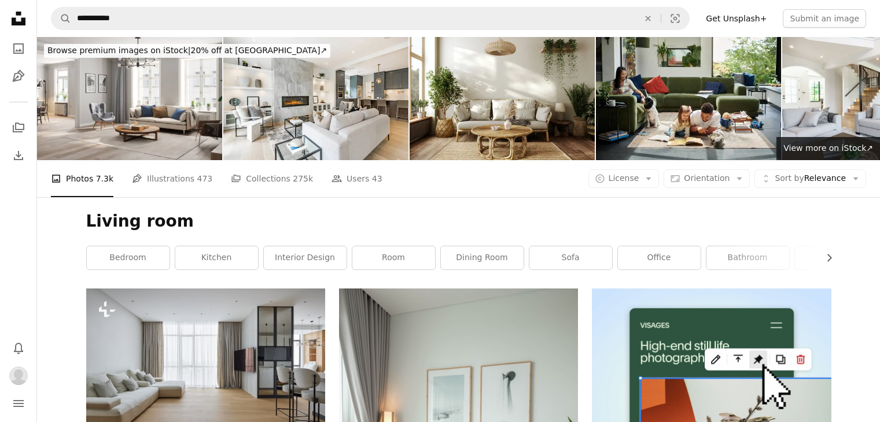 This screenshot has width=880, height=422. I want to click on img: Avatar of user Beth Vander Heiden, so click(19, 376).